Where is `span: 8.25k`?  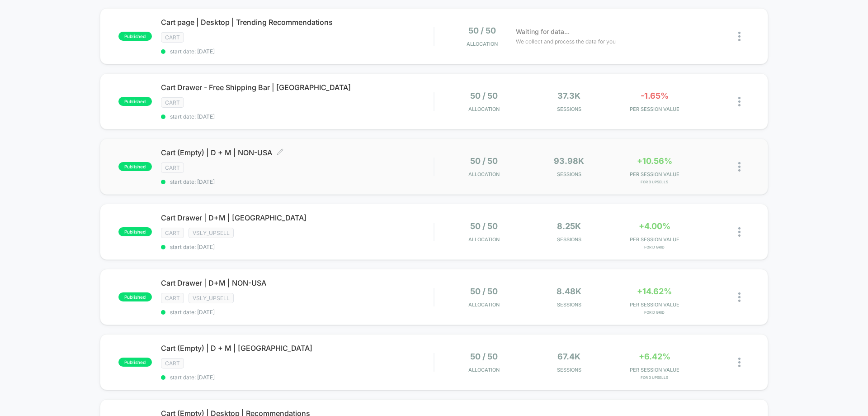 span: 8.25k is located at coordinates (568, 226).